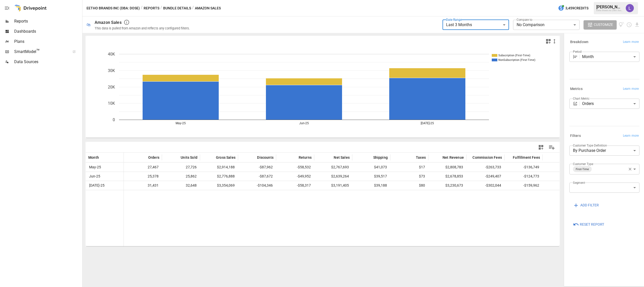 Image resolution: width=644 pixels, height=287 pixels. What do you see at coordinates (604, 25) in the screenshot?
I see `span: Customize` at bounding box center [604, 25].